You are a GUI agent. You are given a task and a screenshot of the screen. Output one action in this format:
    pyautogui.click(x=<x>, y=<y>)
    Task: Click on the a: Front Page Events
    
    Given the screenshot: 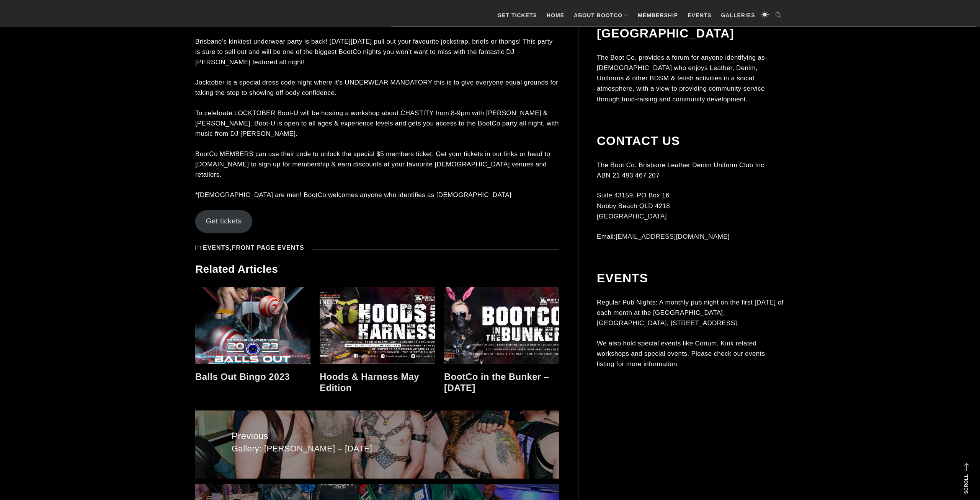 What is the action you would take?
    pyautogui.click(x=267, y=247)
    